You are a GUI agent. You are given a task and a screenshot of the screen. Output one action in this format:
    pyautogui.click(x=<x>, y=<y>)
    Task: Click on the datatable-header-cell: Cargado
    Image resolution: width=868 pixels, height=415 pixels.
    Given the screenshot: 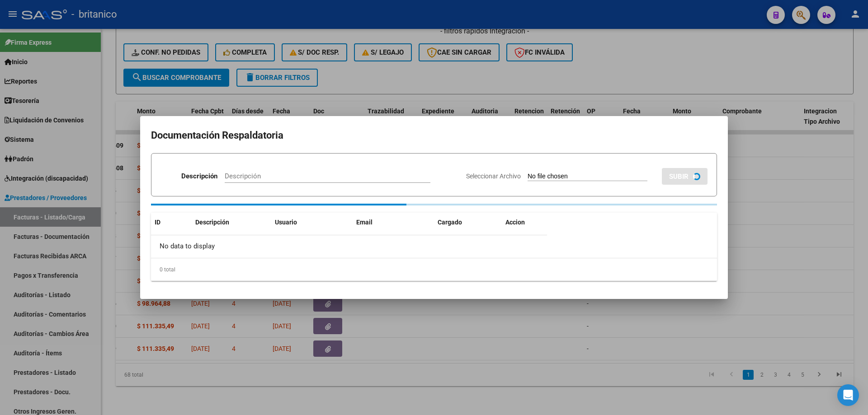 What is the action you would take?
    pyautogui.click(x=468, y=222)
    